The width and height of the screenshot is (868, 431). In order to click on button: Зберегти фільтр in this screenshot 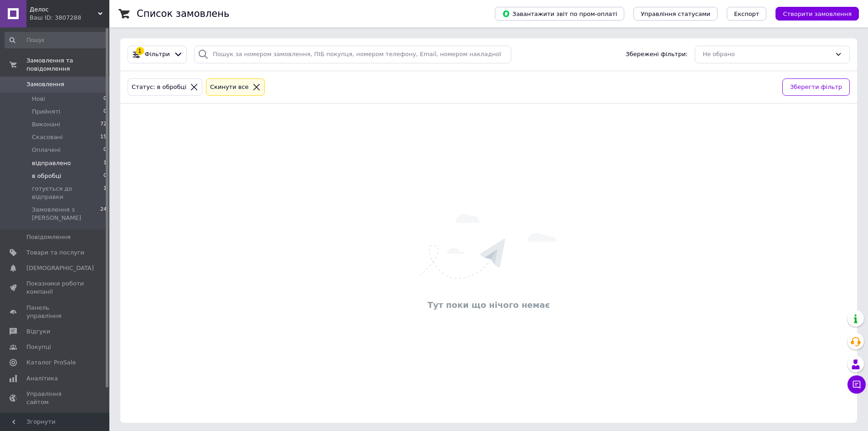, I will do `click(816, 87)`.